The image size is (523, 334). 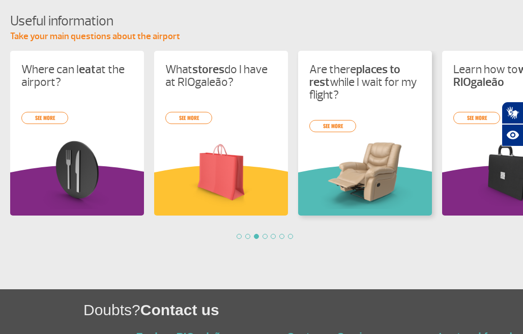 What do you see at coordinates (208, 69) in the screenshot?
I see `strong: stores` at bounding box center [208, 69].